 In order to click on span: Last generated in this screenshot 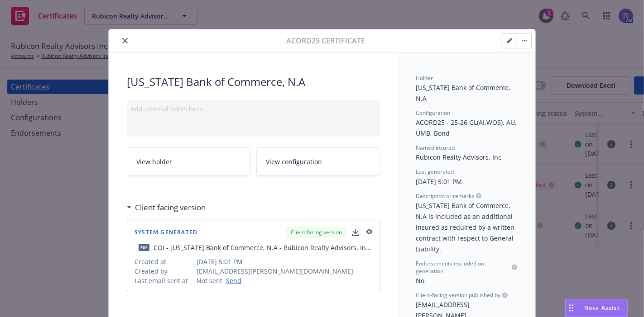, I will do `click(434, 172)`.